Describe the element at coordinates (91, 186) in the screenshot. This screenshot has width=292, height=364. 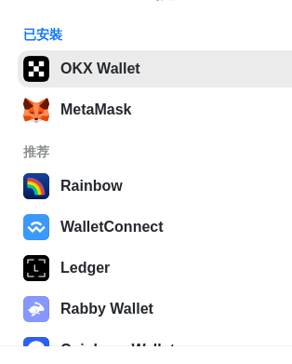
I see `div: Rainbow` at that location.